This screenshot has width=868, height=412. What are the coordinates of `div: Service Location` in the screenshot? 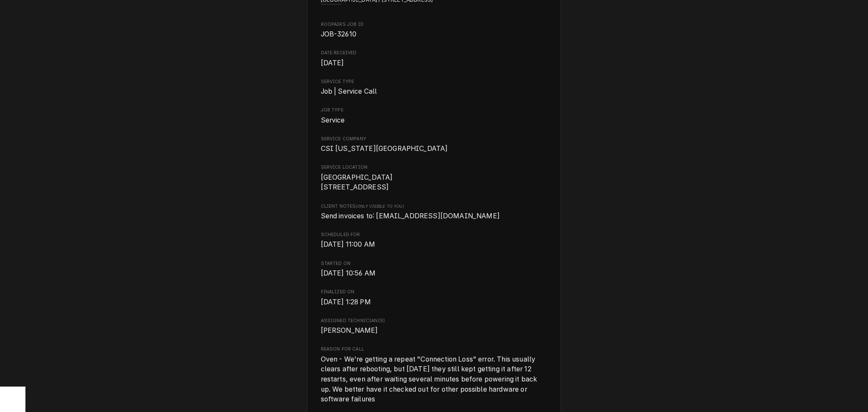 It's located at (434, 178).